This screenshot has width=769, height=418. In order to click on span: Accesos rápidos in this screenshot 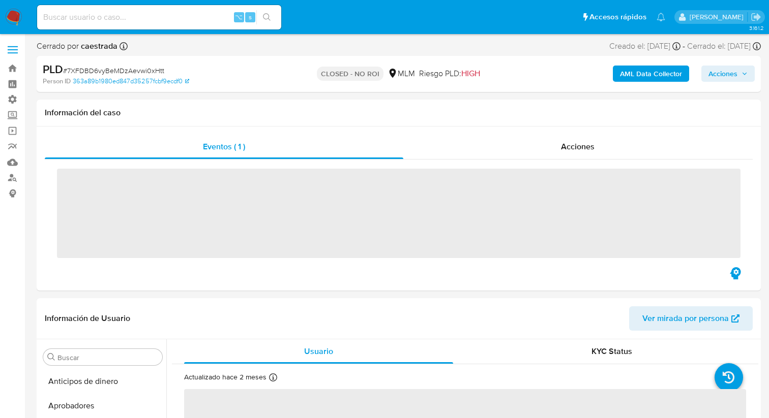, I will do `click(618, 17)`.